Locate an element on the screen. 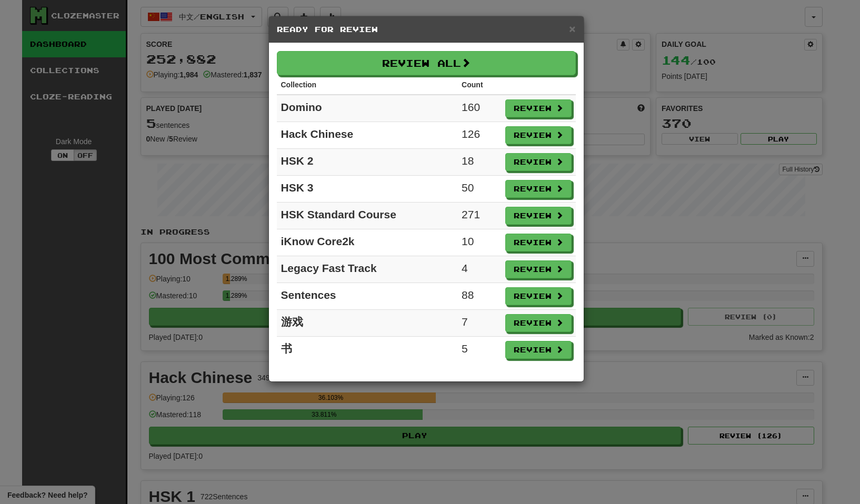 The width and height of the screenshot is (860, 504). td: 游戏 is located at coordinates (368, 323).